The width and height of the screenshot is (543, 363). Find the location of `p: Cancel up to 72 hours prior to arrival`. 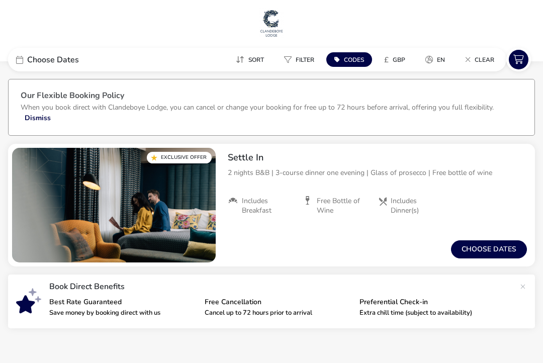

p: Cancel up to 72 hours prior to arrival is located at coordinates (278, 313).